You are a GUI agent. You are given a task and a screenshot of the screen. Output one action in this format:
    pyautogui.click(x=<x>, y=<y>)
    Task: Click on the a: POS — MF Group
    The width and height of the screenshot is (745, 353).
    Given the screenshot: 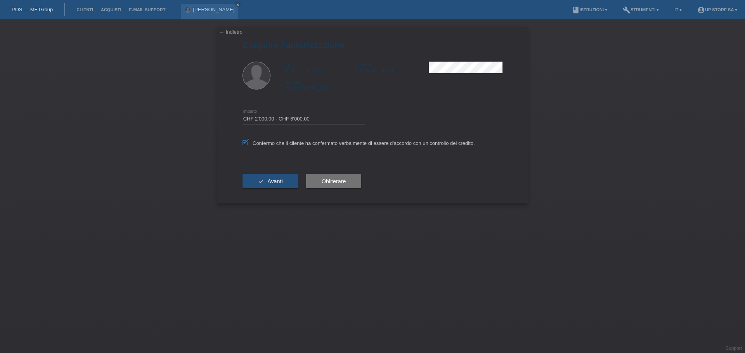 What is the action you would take?
    pyautogui.click(x=32, y=9)
    